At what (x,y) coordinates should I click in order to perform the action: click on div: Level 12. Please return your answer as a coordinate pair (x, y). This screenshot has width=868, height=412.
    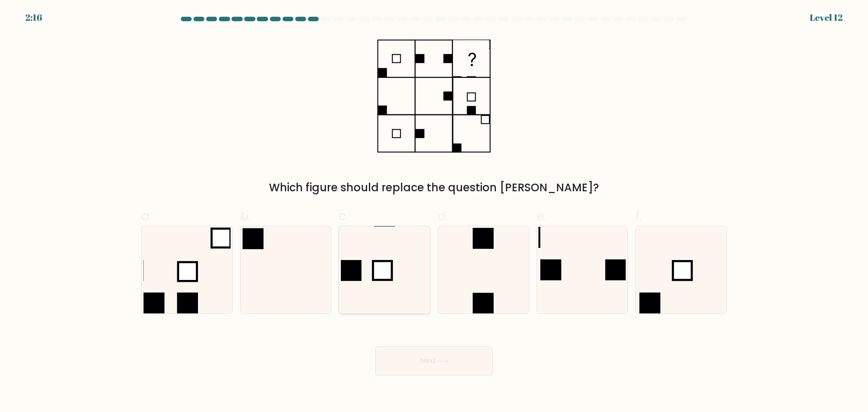
    Looking at the image, I should click on (827, 18).